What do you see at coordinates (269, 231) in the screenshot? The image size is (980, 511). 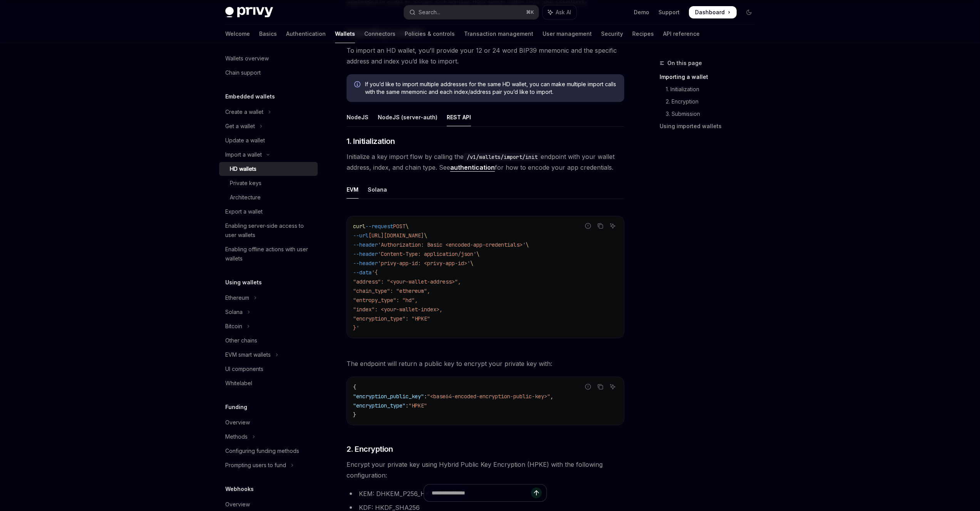 I see `div: Enabling server-side access to user wallets` at bounding box center [269, 231].